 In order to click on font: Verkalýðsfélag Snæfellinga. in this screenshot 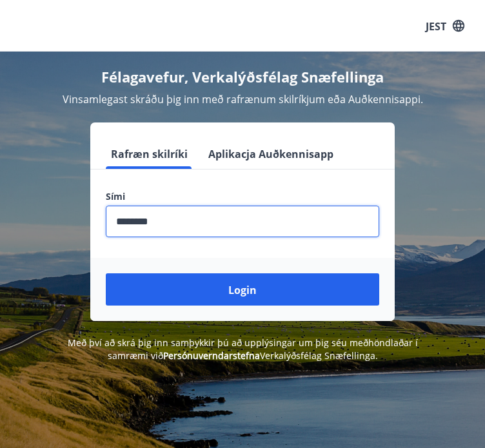, I will do `click(319, 355)`.